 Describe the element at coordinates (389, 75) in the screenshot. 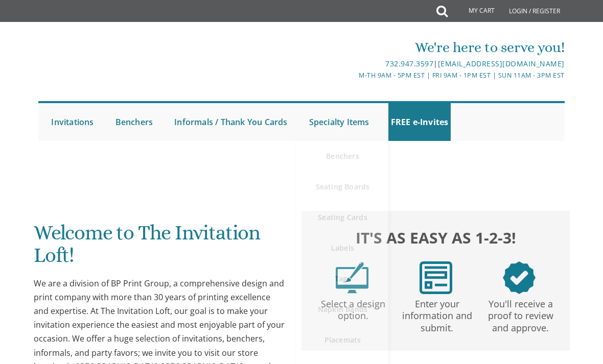

I see `div: M-Th 9am - 5pm EST | Fri 9am - 1pm EST | Sun 11am - 3pm EST` at that location.